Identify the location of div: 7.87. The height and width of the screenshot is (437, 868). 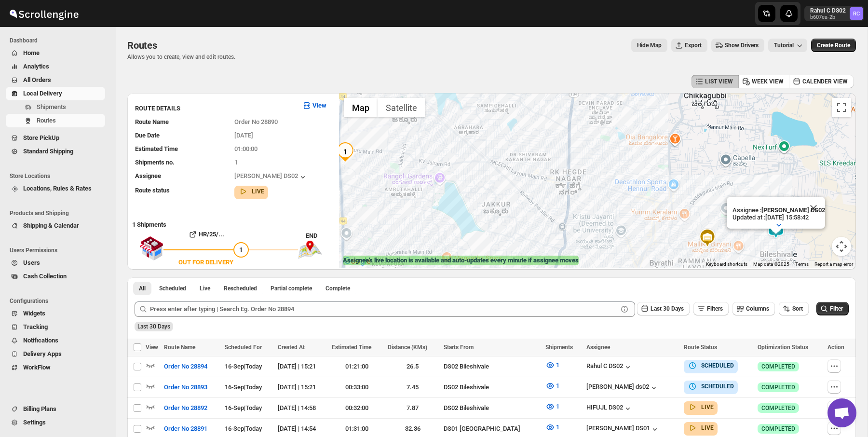
(413, 408).